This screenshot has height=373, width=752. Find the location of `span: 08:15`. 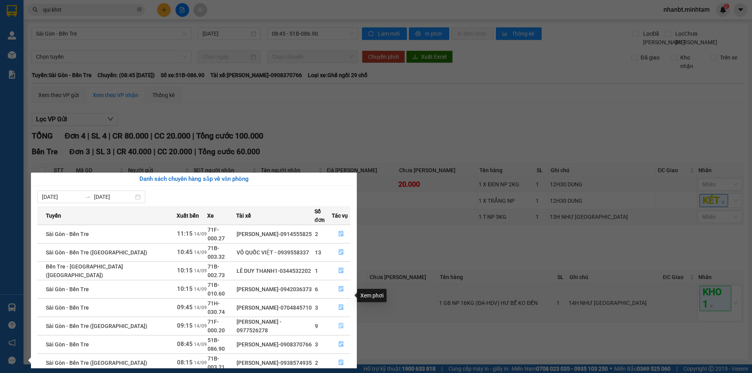

span: 08:15 is located at coordinates (185, 363).